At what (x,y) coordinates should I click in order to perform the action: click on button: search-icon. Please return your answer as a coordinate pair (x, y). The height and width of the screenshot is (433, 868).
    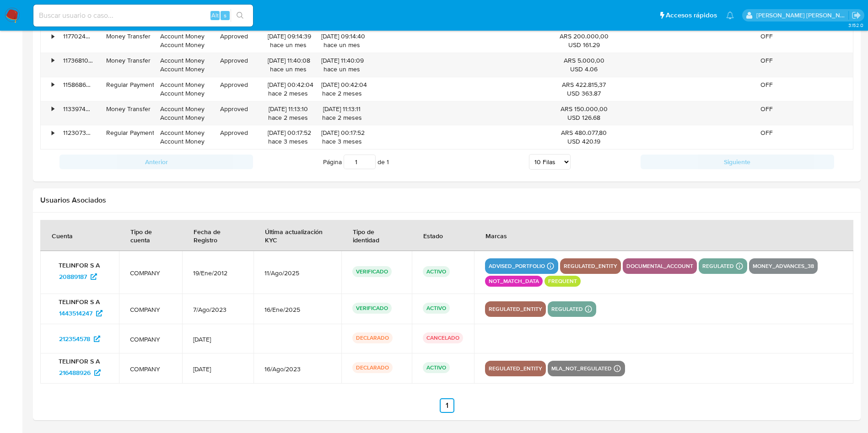
    Looking at the image, I should click on (240, 15).